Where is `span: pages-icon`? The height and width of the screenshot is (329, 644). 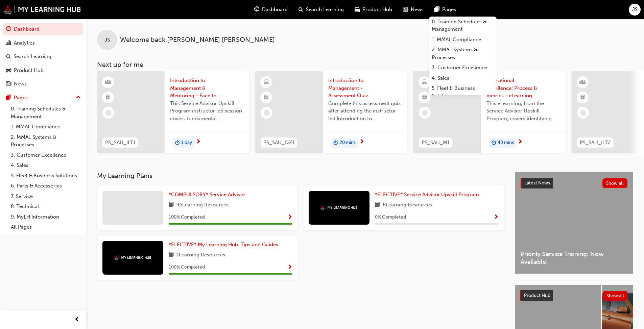
span: pages-icon is located at coordinates (437, 9).